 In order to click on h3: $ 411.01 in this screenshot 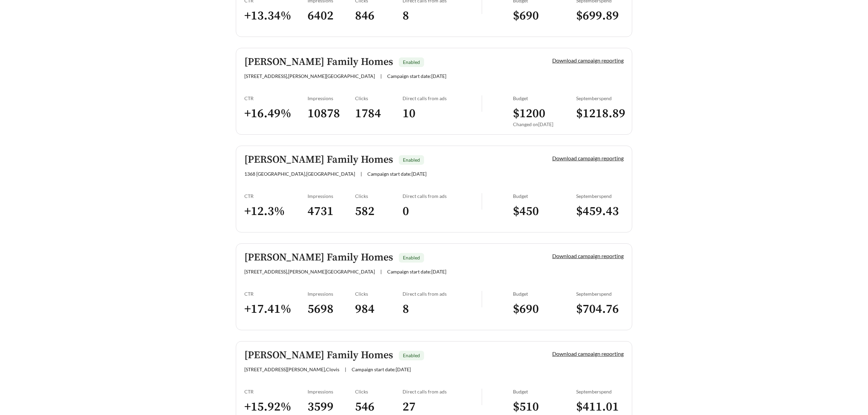, I will do `click(600, 407)`.